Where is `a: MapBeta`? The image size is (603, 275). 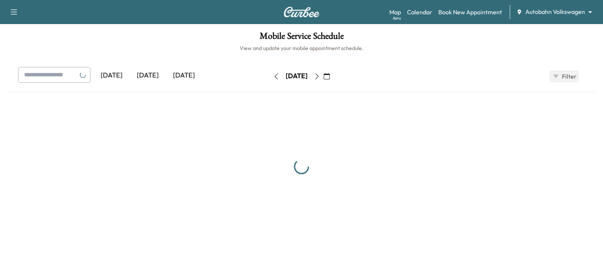
a: MapBeta is located at coordinates (395, 12).